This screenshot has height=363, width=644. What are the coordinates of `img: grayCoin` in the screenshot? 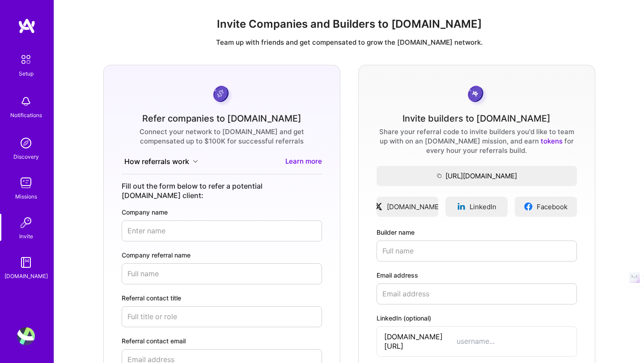 It's located at (476, 95).